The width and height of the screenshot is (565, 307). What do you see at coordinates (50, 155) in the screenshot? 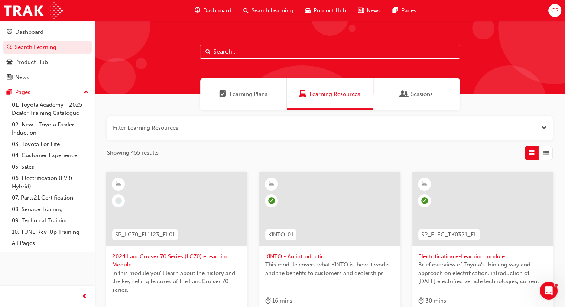
I see `a: 04. Customer Experience` at bounding box center [50, 155].